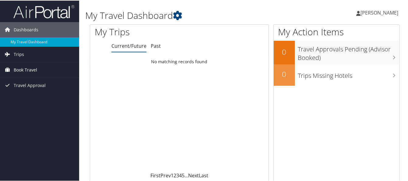 Image resolution: width=408 pixels, height=181 pixels. I want to click on a: Past, so click(155, 45).